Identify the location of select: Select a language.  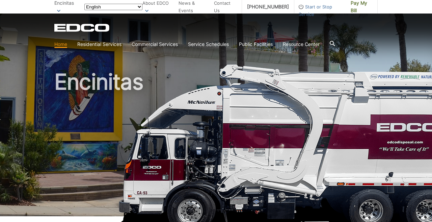
(113, 7).